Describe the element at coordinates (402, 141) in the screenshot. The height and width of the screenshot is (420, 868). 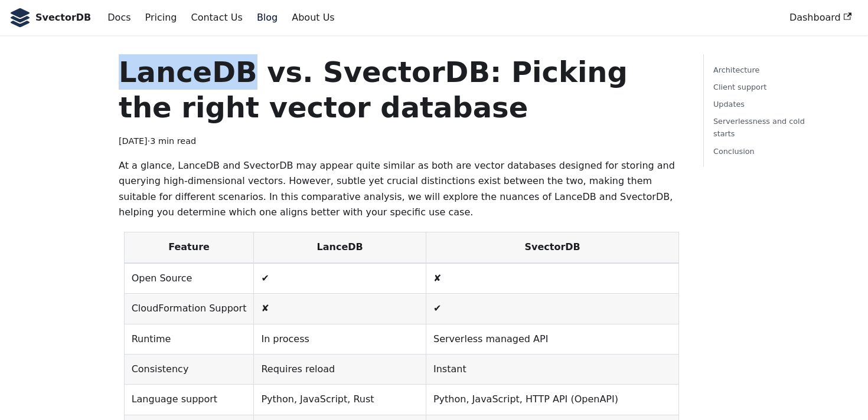
I see `div: · 3 min read` at that location.